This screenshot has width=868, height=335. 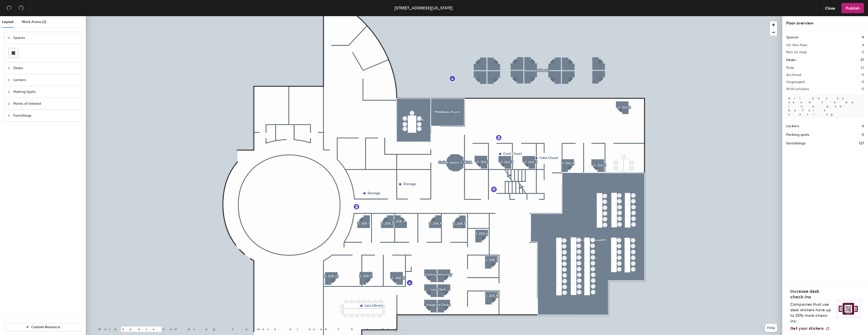 What do you see at coordinates (798, 89) in the screenshot?
I see `h2: With stickers` at bounding box center [798, 89].